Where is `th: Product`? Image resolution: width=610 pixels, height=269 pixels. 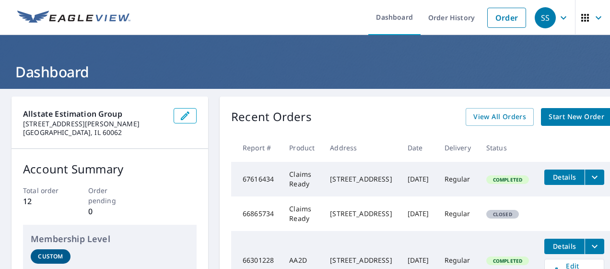
th: Product is located at coordinates (302, 147).